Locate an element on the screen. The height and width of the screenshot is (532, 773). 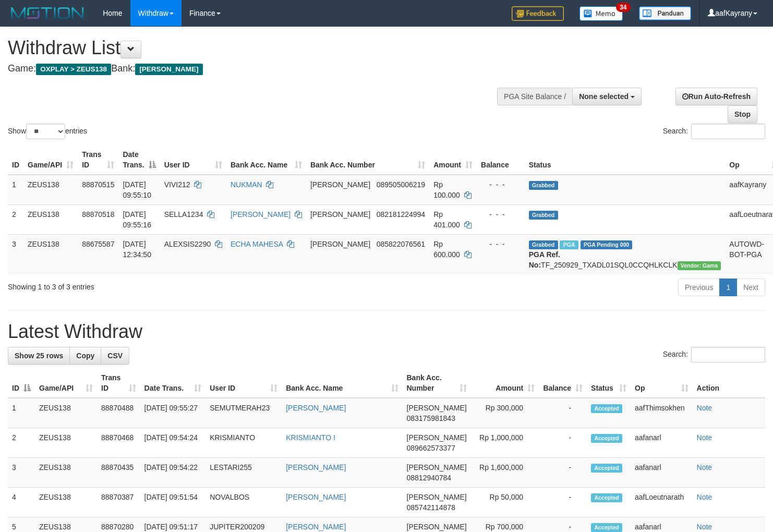
td: 88870387 is located at coordinates (118, 502).